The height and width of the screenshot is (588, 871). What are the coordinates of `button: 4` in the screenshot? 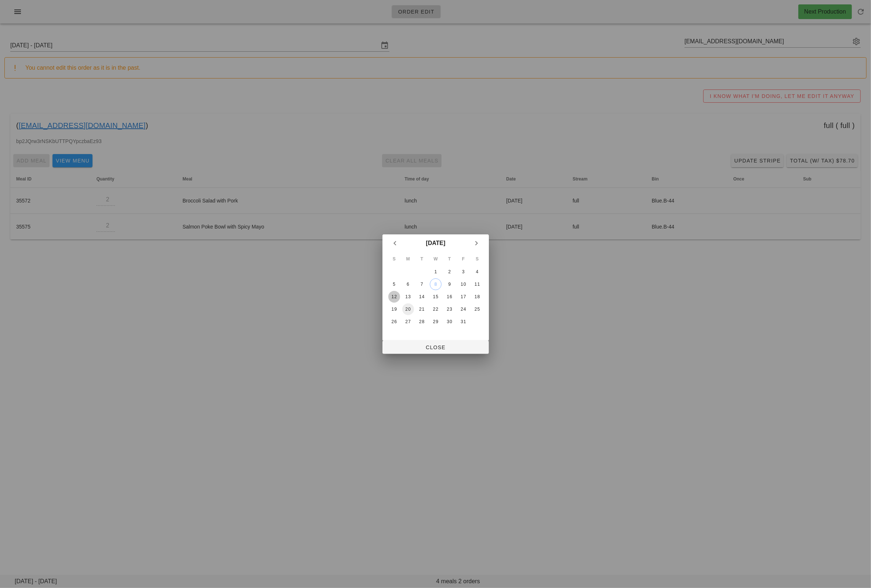 It's located at (477, 272).